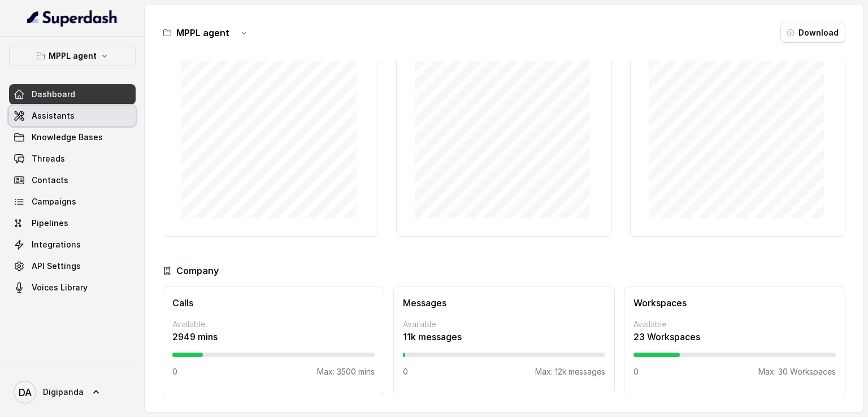 The image size is (868, 417). What do you see at coordinates (570, 371) in the screenshot?
I see `p: Max: 12k messages` at bounding box center [570, 371].